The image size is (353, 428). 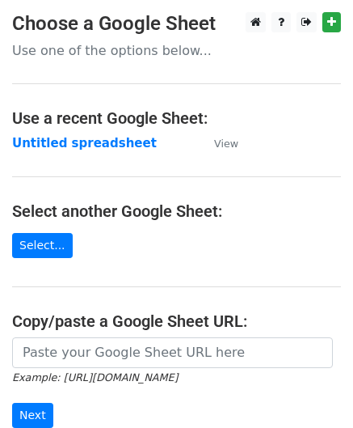 What do you see at coordinates (176, 23) in the screenshot?
I see `h3: Choose a Google Sheet` at bounding box center [176, 23].